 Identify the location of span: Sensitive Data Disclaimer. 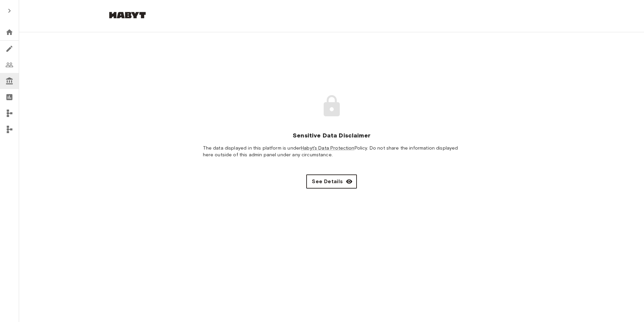
(332, 135).